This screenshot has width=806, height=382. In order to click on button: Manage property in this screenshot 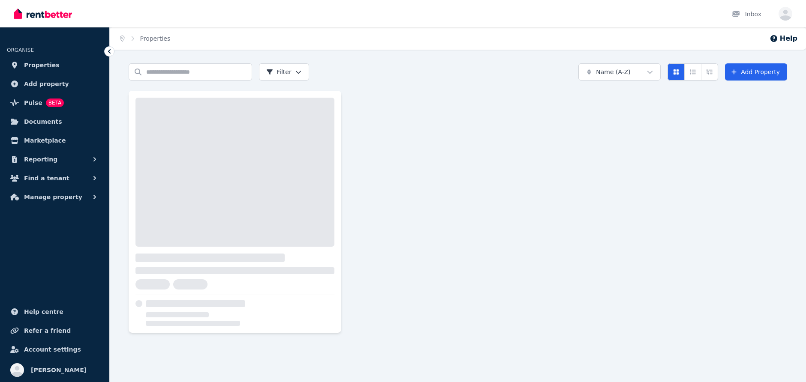, I will do `click(54, 197)`.